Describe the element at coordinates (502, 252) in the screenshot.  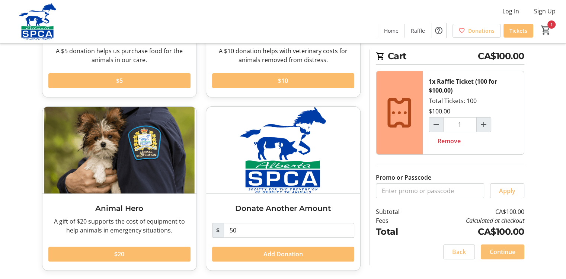
I see `span: Continue` at that location.